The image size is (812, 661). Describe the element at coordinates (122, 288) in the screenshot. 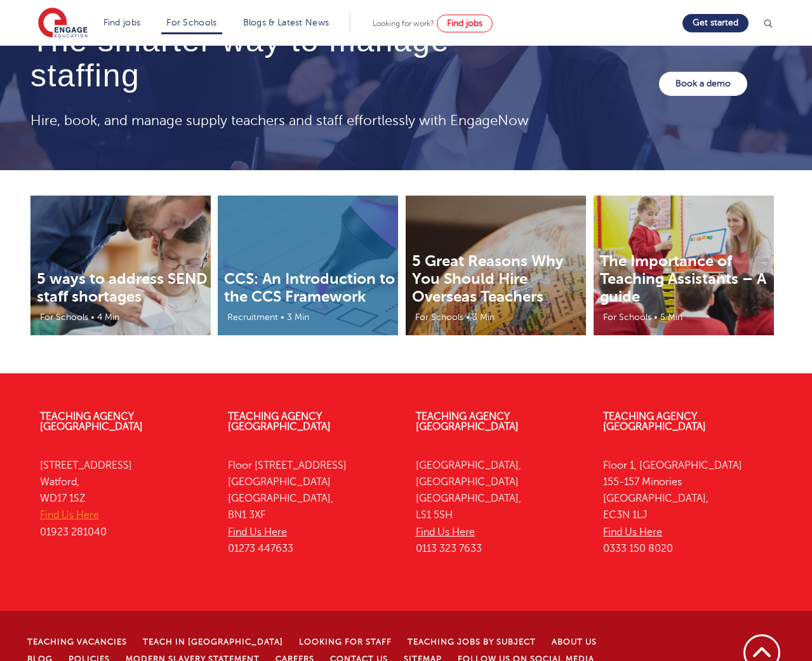

I see `a: 5 ways to address SEND staff shortages` at that location.